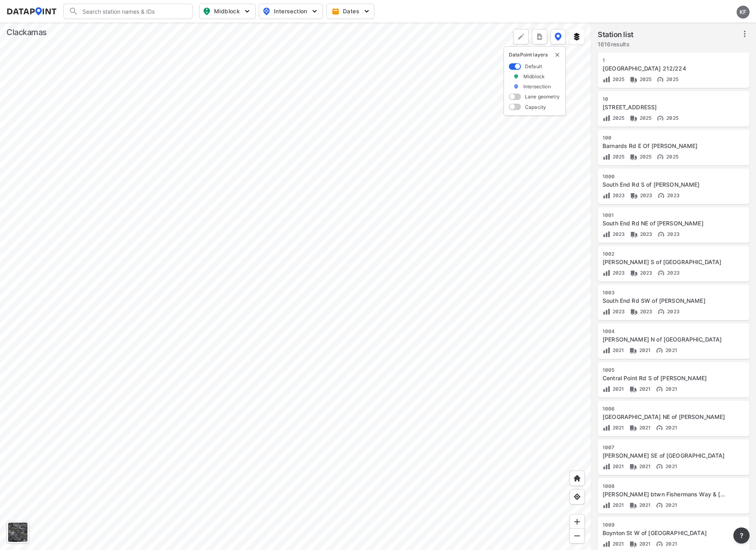 This screenshot has height=550, width=756. What do you see at coordinates (616, 35) in the screenshot?
I see `label: Station list` at bounding box center [616, 35].